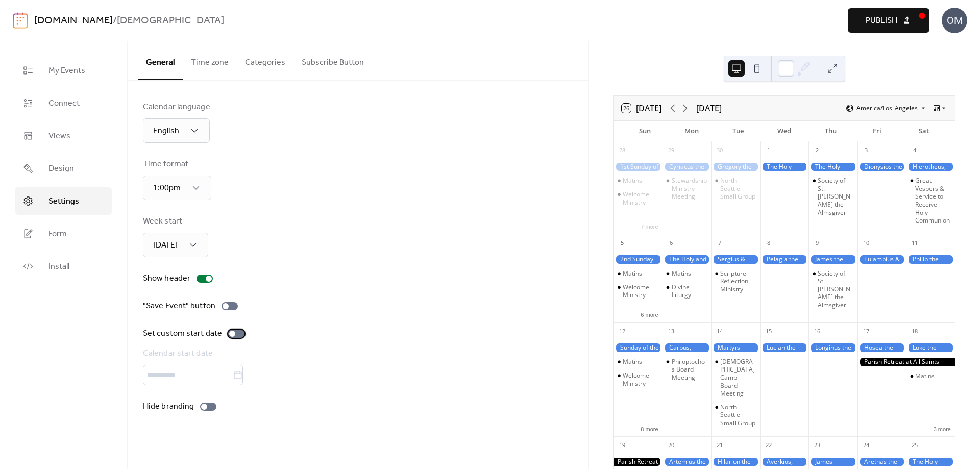  Describe the element at coordinates (176, 164) in the screenshot. I see `div: Time format` at that location.